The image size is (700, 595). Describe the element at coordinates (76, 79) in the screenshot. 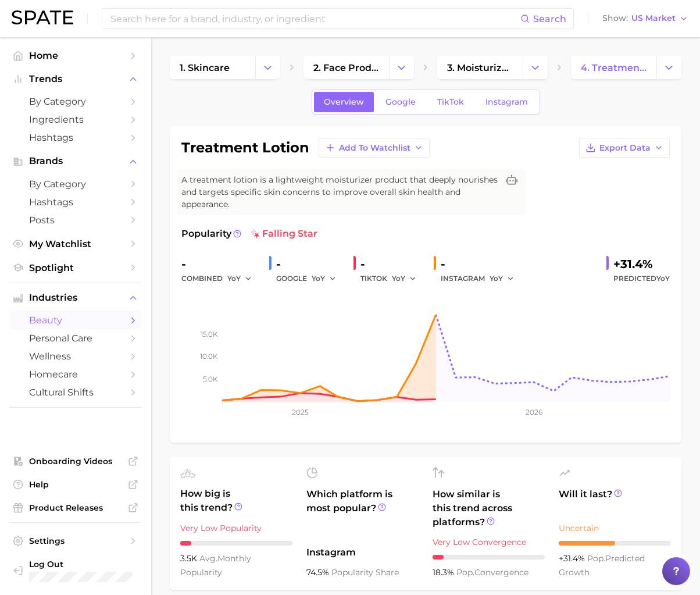

I see `button: Trends` at that location.